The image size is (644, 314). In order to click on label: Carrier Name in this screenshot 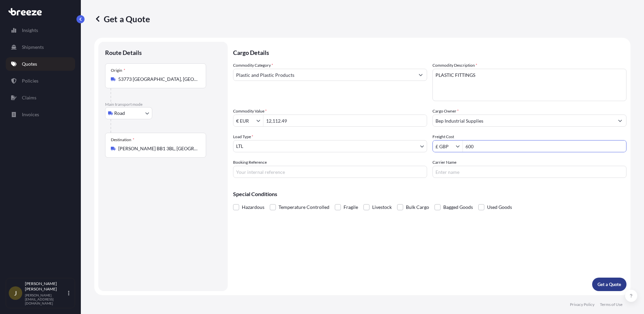, I will do `click(444, 162)`.